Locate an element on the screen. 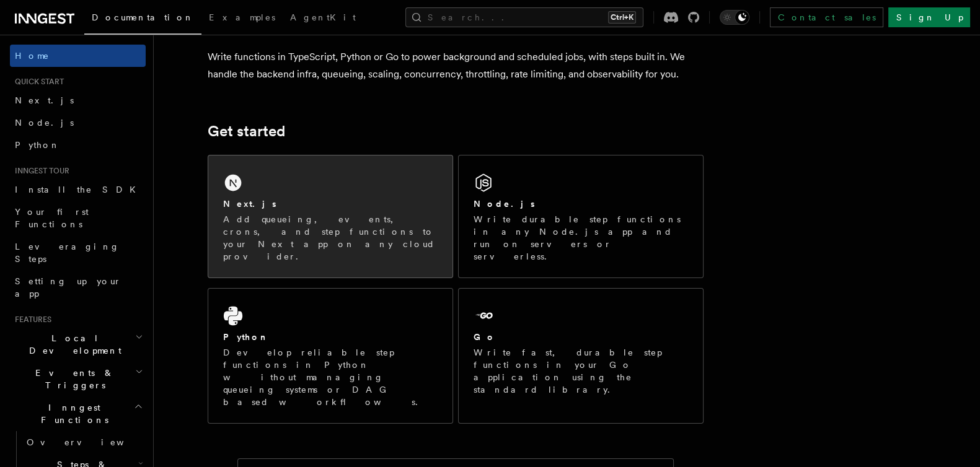 Image resolution: width=980 pixels, height=467 pixels. span: Inngest tour is located at coordinates (40, 171).